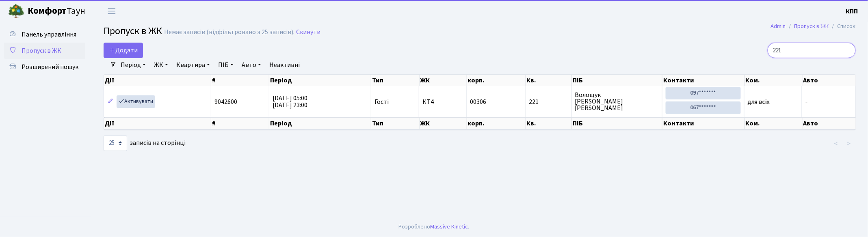  Describe the element at coordinates (133, 65) in the screenshot. I see `a: Період` at that location.